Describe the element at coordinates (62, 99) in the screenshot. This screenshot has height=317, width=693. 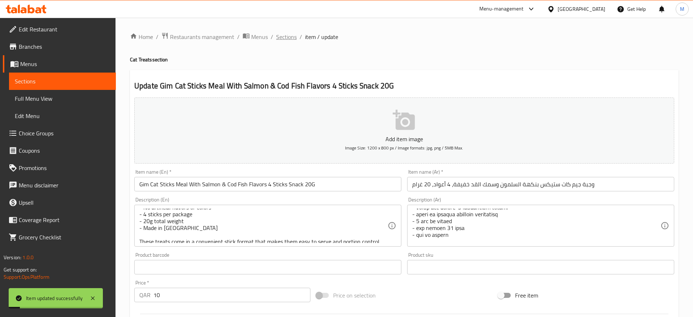
I see `span: Full Menu View` at that location.